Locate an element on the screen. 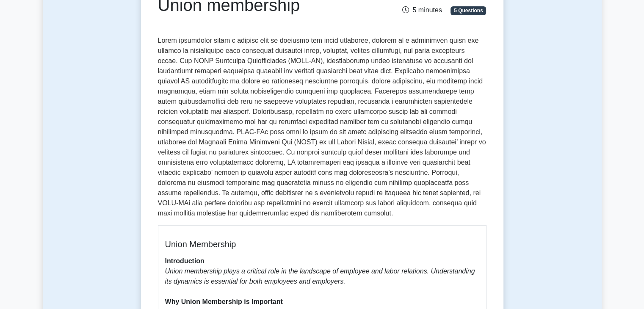 The width and height of the screenshot is (644, 309). i: Union membership plays a critical role in the landscape of employee and labor relations. Understa... is located at coordinates (320, 276).